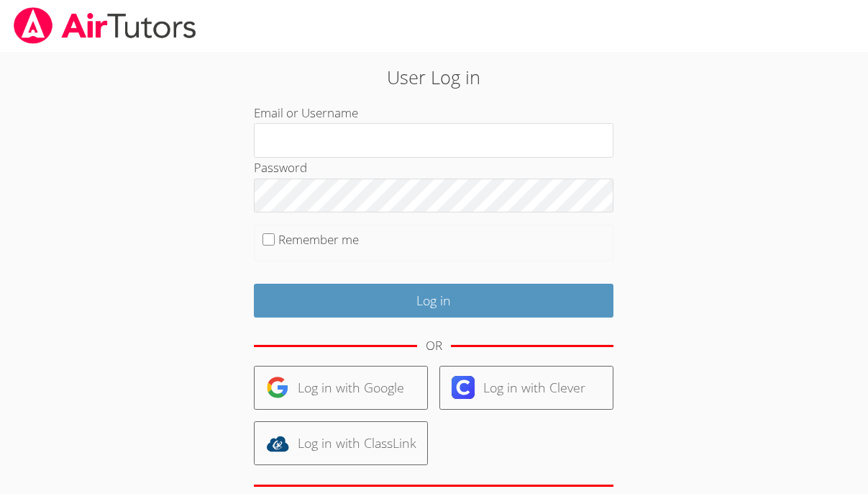  What do you see at coordinates (278, 443) in the screenshot?
I see `img: classlink-logo-d6bb404cc1216ec64c9a2012d9dc4662098be43eaf13dc465df04b49fa7ab582.svg` at bounding box center [278, 443].